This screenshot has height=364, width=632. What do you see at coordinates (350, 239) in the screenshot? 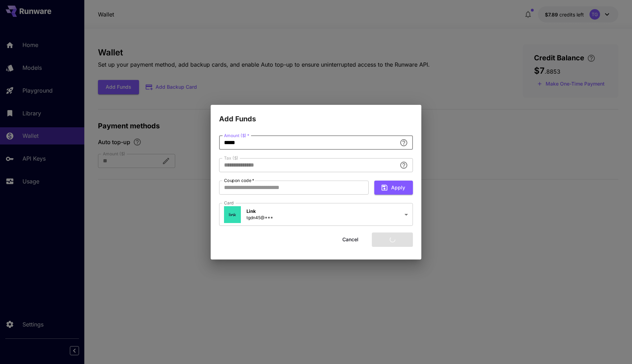
I see `button: Cancel` at bounding box center [350, 239].